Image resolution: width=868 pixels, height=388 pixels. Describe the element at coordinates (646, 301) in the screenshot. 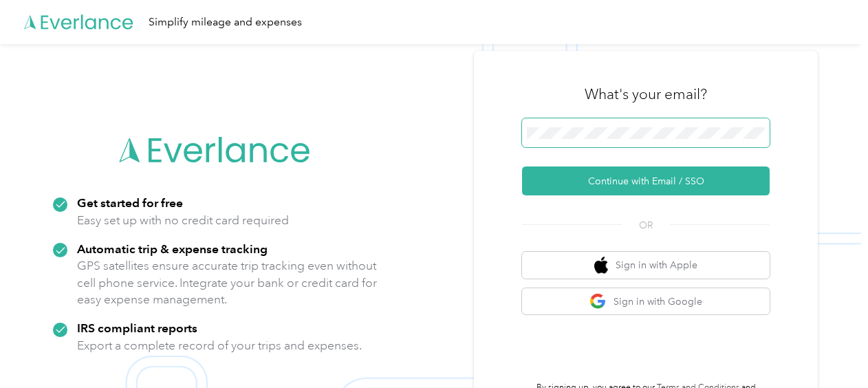

I see `button: google logoSign in with Google` at that location.